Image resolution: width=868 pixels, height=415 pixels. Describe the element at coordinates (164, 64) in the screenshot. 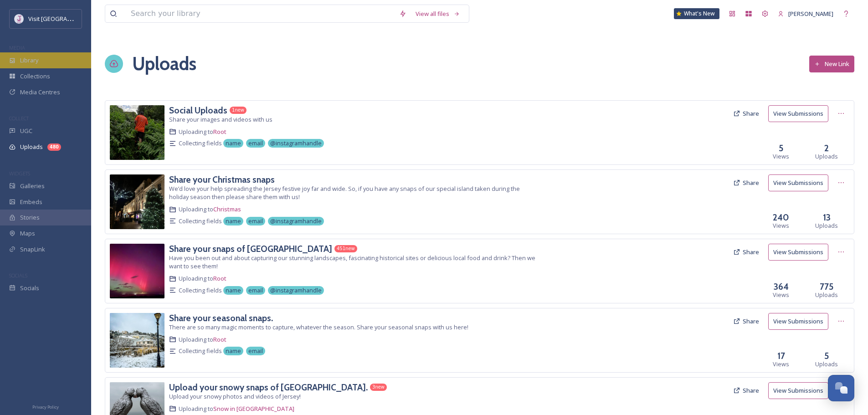

I see `a: Uploads` at that location.